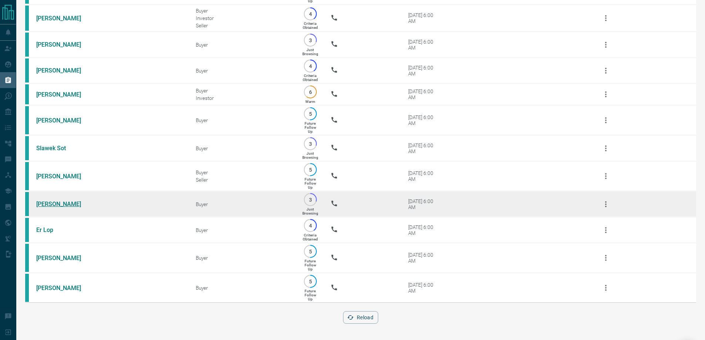 The width and height of the screenshot is (705, 340). What do you see at coordinates (64, 230) in the screenshot?
I see `a: Er Lop` at bounding box center [64, 230].